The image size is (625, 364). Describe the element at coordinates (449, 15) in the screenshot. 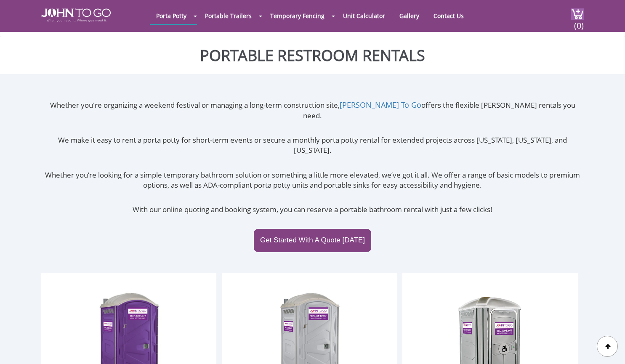

I see `a: Contact Us` at that location.